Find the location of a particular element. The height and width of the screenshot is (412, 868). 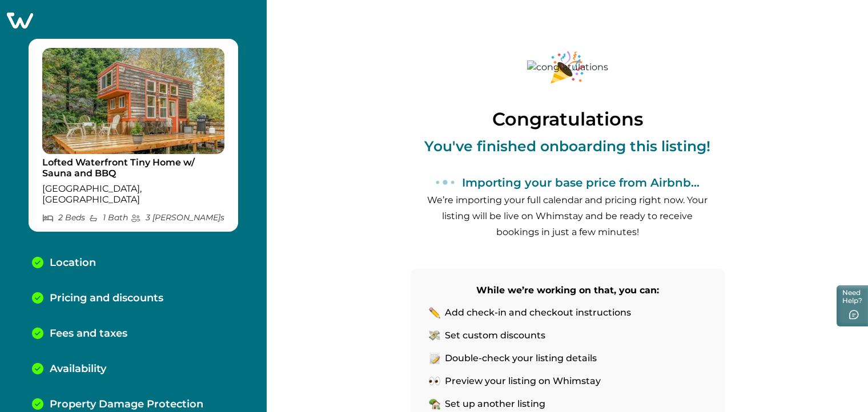

p: Property Damage Protection is located at coordinates (126, 405).